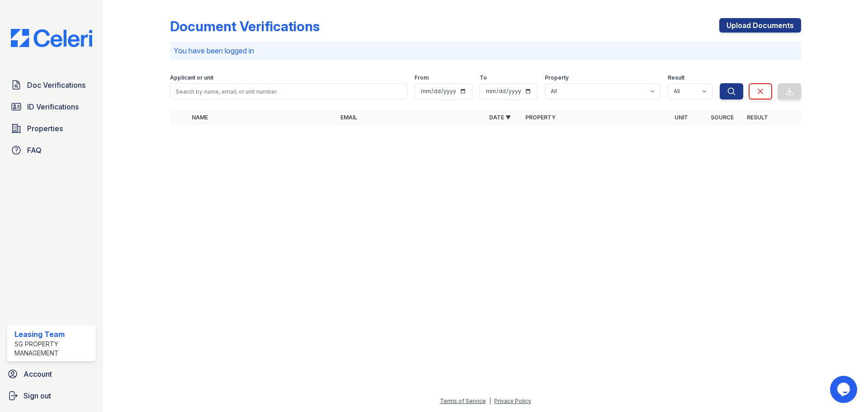 This screenshot has width=868, height=412. What do you see at coordinates (52, 128) in the screenshot?
I see `a: Properties` at bounding box center [52, 128].